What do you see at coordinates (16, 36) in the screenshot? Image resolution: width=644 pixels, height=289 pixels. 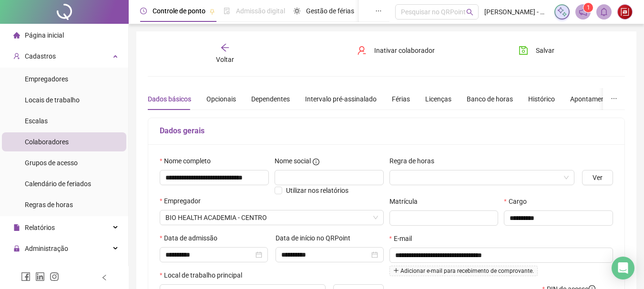 I see `span: home` at bounding box center [16, 36].